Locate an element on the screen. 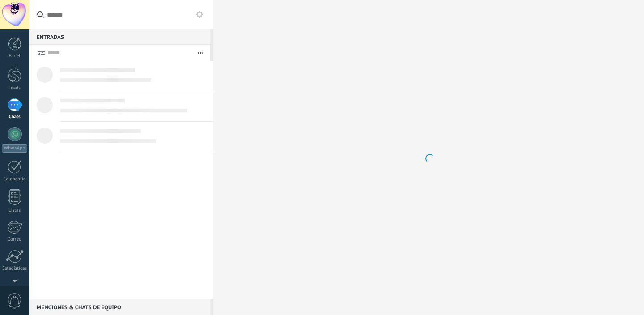 This screenshot has height=315, width=644. div: WhatsApp is located at coordinates (14, 148).